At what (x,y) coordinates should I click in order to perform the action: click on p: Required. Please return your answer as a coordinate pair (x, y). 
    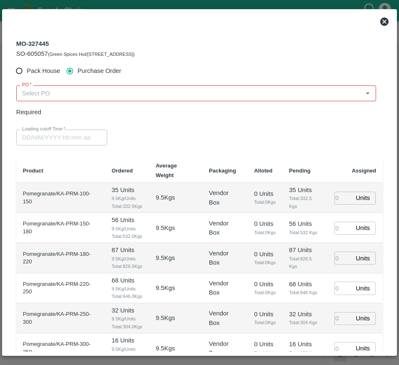
    Looking at the image, I should click on (196, 112).